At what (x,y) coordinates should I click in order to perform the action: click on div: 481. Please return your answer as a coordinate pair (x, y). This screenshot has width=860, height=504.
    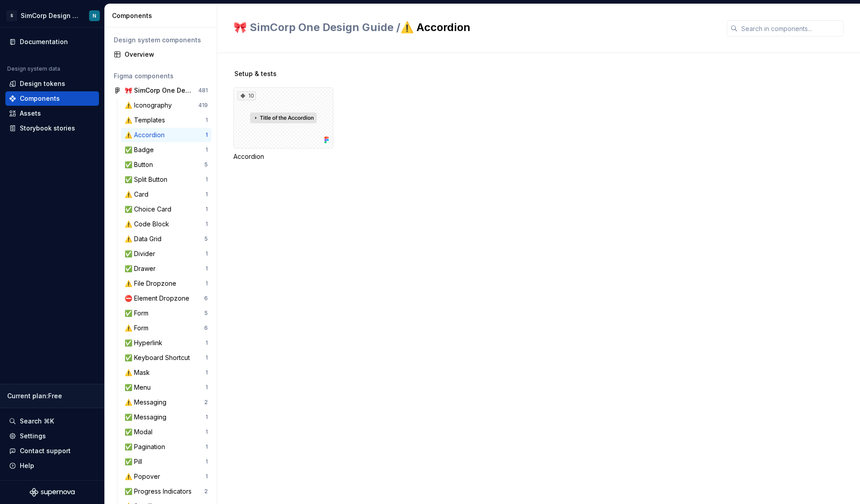
    Looking at the image, I should click on (203, 91).